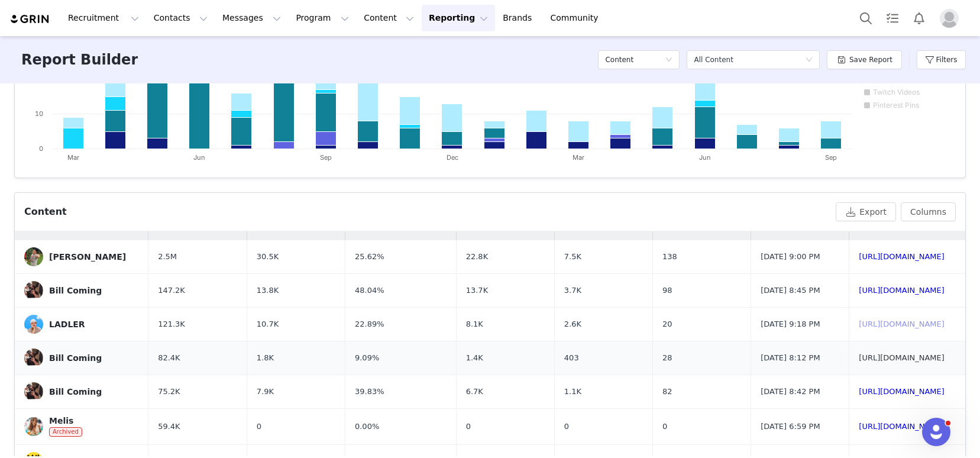 The width and height of the screenshot is (980, 458). I want to click on span: 30.5K, so click(267, 257).